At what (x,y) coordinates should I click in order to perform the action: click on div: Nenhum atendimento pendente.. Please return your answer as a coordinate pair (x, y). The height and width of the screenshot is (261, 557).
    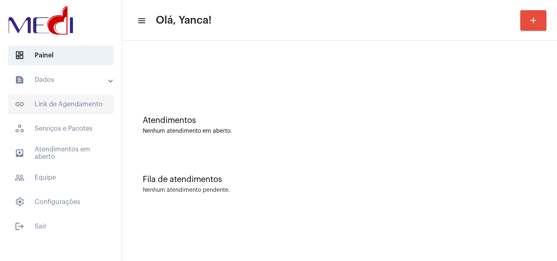
    Looking at the image, I should click on (186, 190).